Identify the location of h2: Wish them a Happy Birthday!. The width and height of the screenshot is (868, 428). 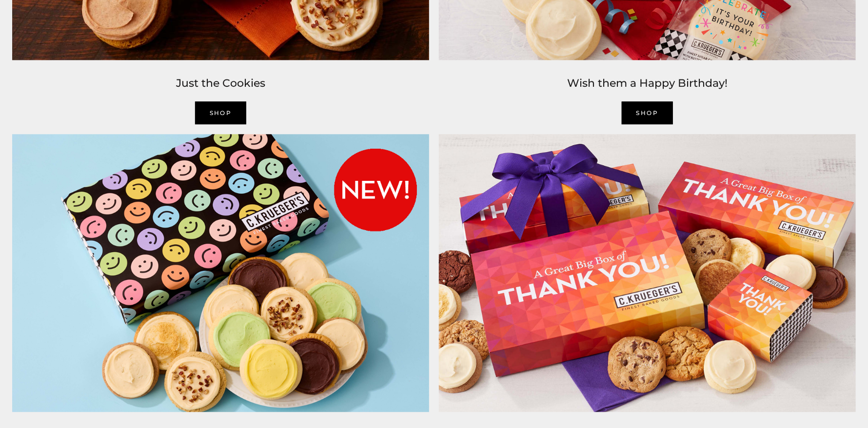
(647, 83).